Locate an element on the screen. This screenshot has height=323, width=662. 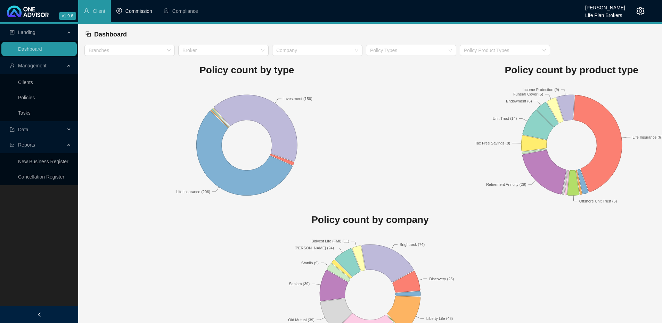
span: Reports is located at coordinates (26, 145).